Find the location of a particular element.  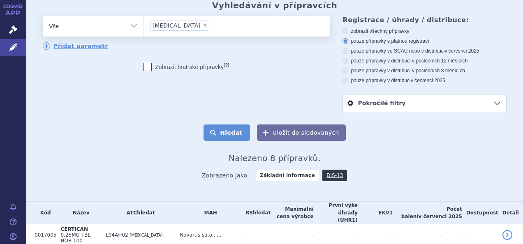

span: 0,25MG TBL NOB 100 is located at coordinates (75, 238).